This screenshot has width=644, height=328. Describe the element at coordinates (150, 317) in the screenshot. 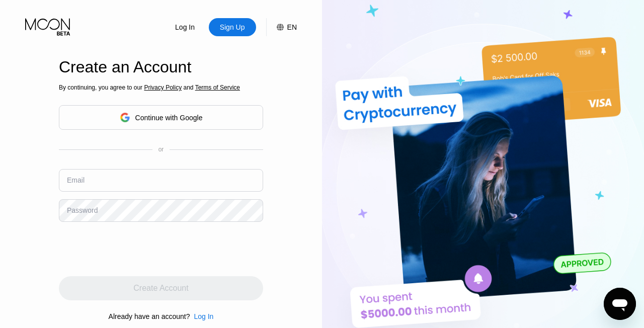

I see `div: Already have an account?` at that location.